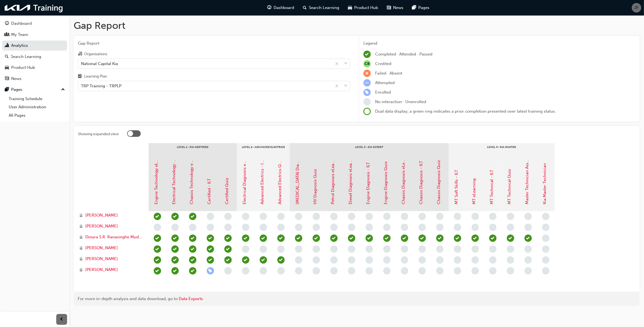 The height and width of the screenshot is (327, 644). Describe the element at coordinates (16, 89) in the screenshot. I see `div: Pages` at that location.